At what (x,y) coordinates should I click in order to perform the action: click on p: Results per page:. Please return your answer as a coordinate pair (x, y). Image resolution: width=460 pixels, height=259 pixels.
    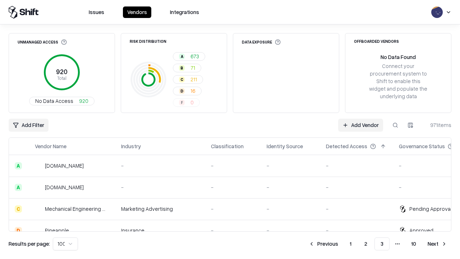
    Looking at the image, I should click on (29, 243).